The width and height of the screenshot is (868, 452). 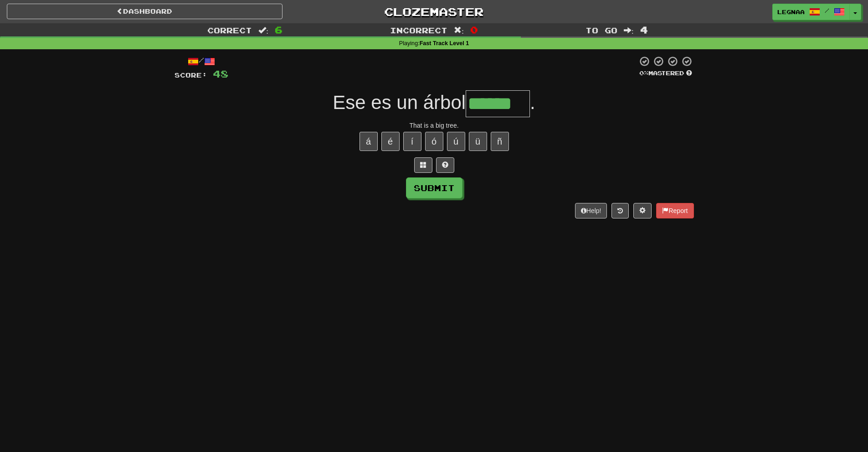 I want to click on span: Correct, so click(x=229, y=30).